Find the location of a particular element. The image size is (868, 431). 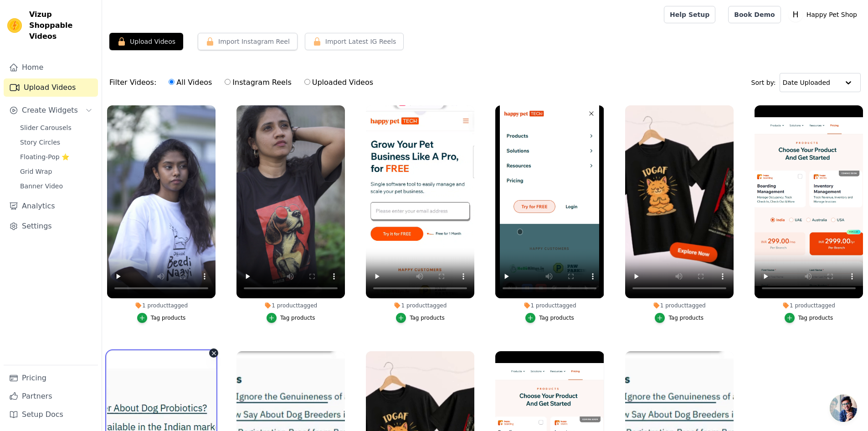

img: Vizup is located at coordinates (15, 25).